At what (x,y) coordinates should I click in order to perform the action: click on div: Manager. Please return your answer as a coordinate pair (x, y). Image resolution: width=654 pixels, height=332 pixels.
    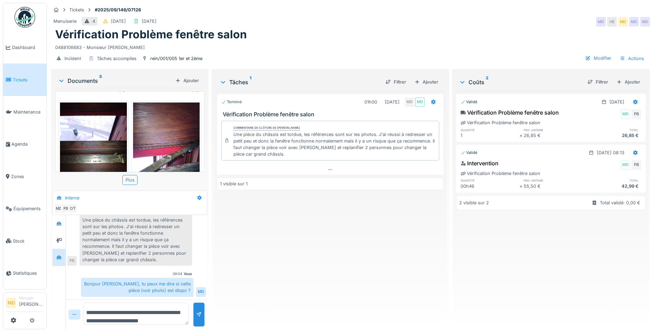
    Looking at the image, I should click on (31, 298).